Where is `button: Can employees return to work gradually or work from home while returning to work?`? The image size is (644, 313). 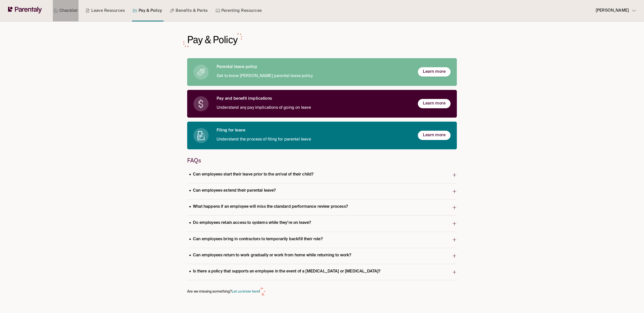 button: Can employees return to work gradually or work from home while returning to work? is located at coordinates (322, 256).